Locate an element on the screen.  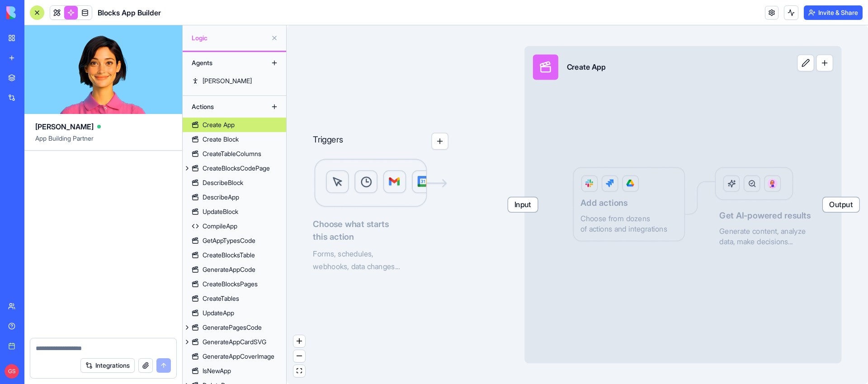
a: GetAppTypesCode is located at coordinates (234, 241).